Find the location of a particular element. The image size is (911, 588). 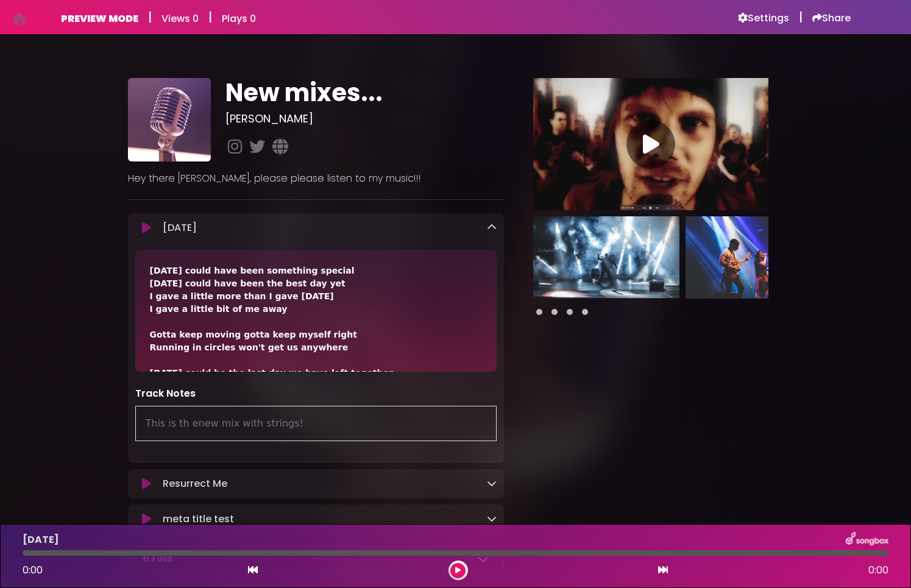

img: 9YcQx8zfS8Cn2eBrfHnp is located at coordinates (170, 120).